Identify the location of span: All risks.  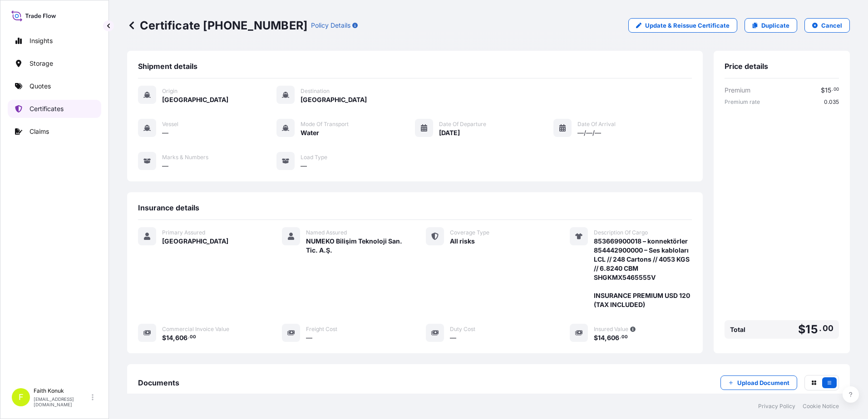
(462, 241).